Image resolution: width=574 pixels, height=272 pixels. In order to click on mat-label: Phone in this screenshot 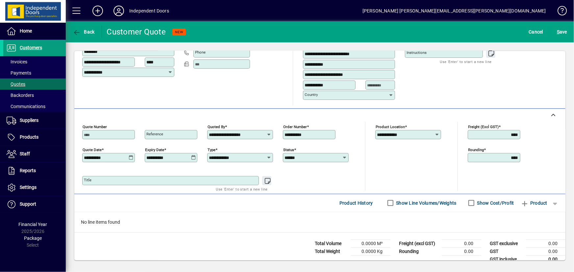, I will do `click(200, 52)`.